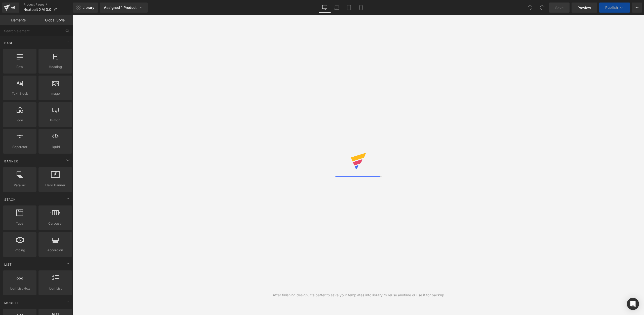  Describe the element at coordinates (584, 7) in the screenshot. I see `span: Preview` at that location.